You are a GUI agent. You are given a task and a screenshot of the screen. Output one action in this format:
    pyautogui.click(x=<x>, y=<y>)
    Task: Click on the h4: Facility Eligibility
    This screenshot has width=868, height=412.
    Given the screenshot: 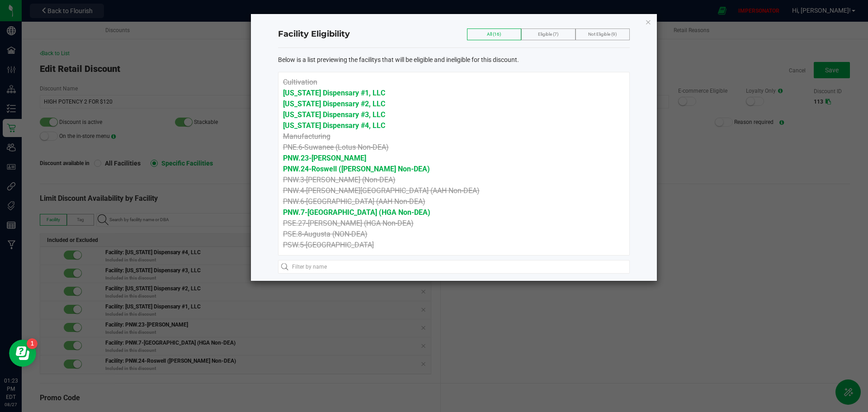 What is the action you would take?
    pyautogui.click(x=454, y=34)
    